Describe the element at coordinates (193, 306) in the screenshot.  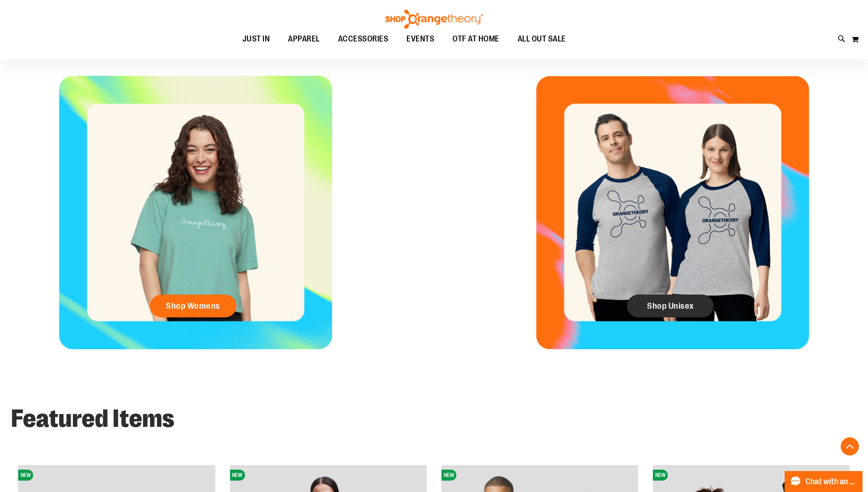
I see `span: Shop Womens` at that location.